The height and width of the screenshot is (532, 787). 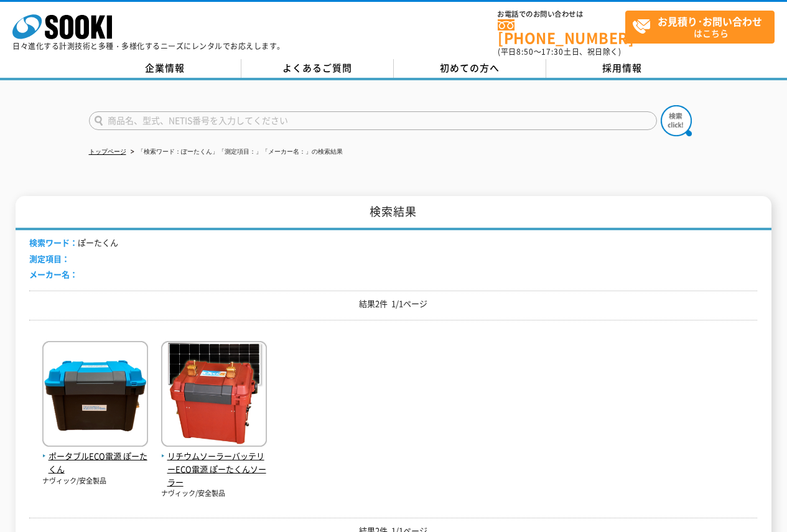 I want to click on a: 採用情報, so click(x=622, y=68).